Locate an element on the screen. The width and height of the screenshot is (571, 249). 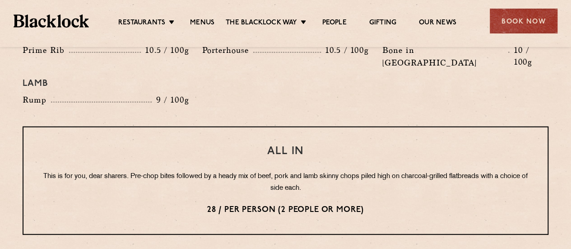
div: Book Now is located at coordinates (524, 21).